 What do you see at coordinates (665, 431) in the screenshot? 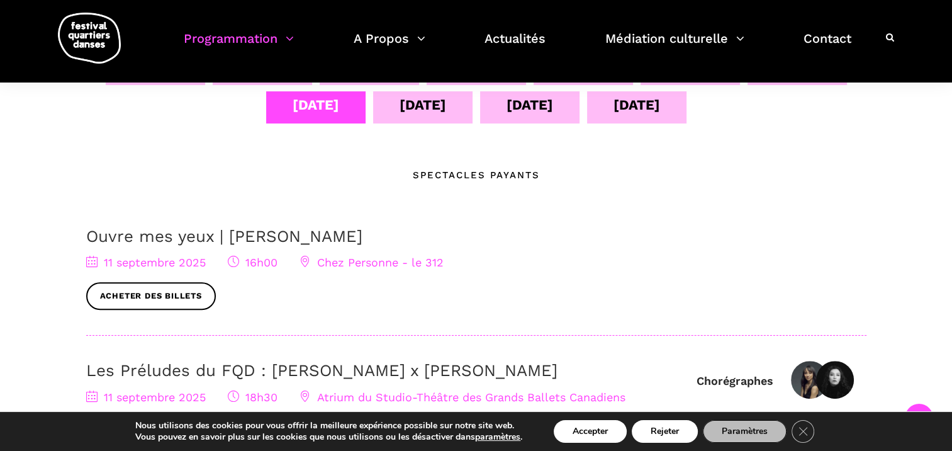
I see `button: Rejeter` at bounding box center [665, 431].